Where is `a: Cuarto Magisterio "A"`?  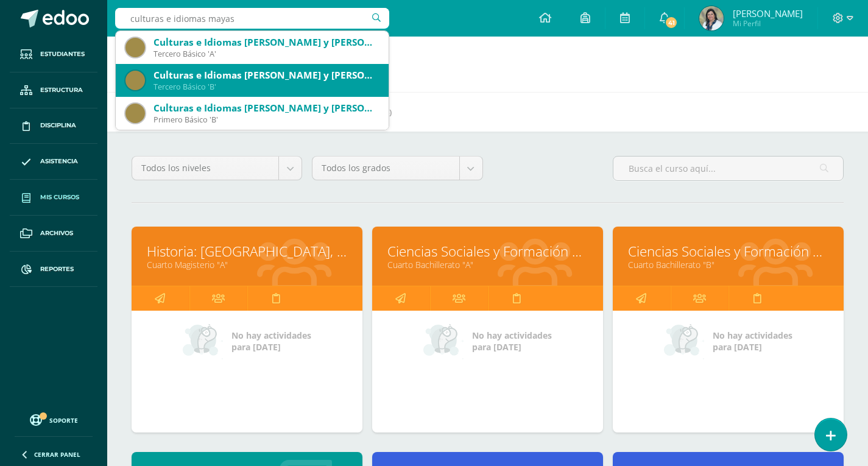 a: Cuarto Magisterio "A" is located at coordinates (247, 264).